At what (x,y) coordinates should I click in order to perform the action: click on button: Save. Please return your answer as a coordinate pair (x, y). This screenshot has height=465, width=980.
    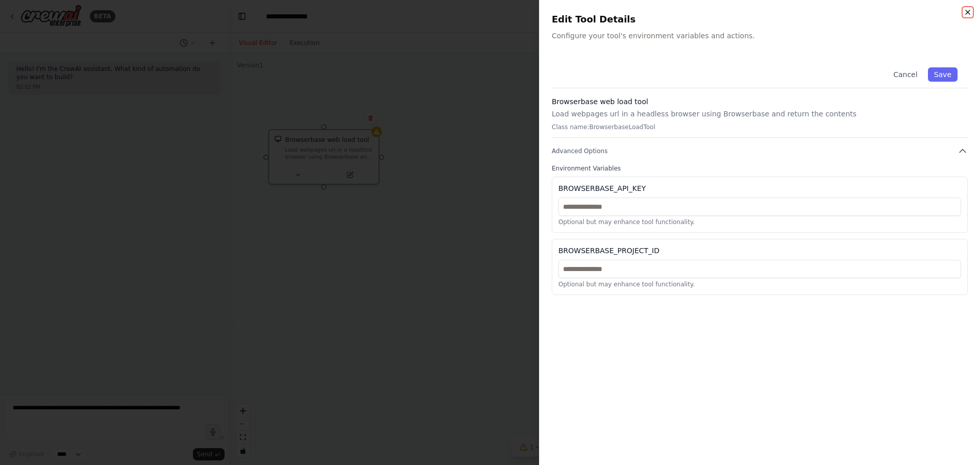
    Looking at the image, I should click on (942, 74).